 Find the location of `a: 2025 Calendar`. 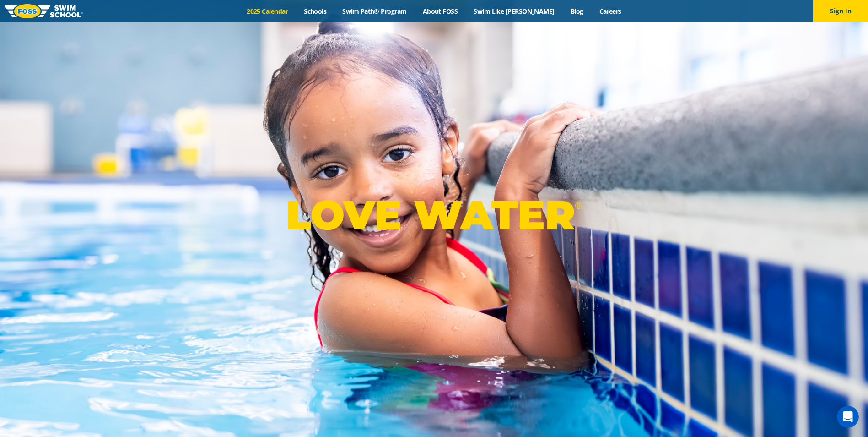

a: 2025 Calendar is located at coordinates (268, 11).